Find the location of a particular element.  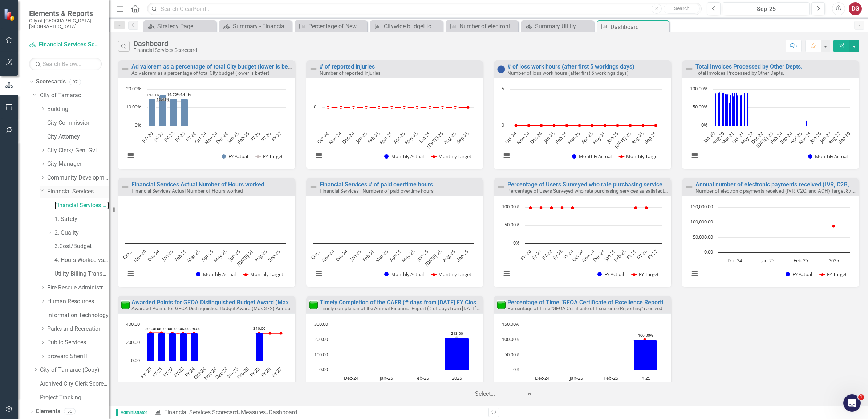

text: Mar-25 is located at coordinates (386, 138).